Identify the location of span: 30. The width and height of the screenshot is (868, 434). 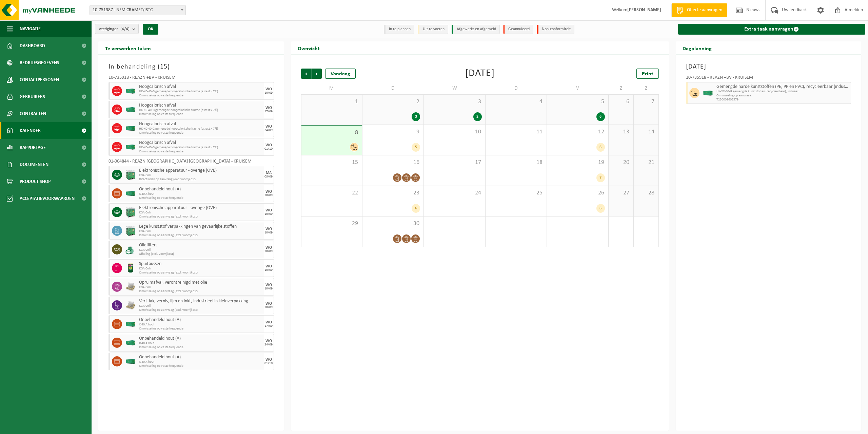
(393, 224).